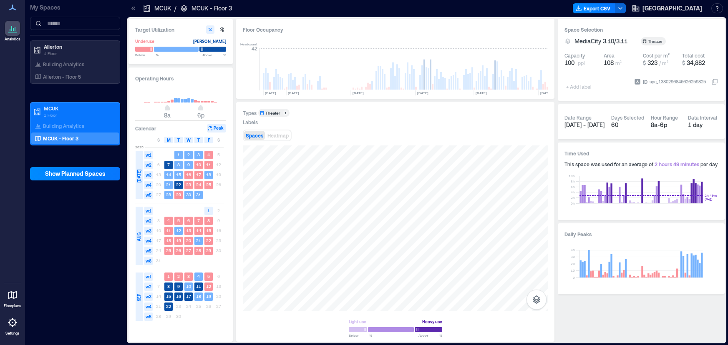 The width and height of the screenshot is (728, 345). Describe the element at coordinates (139, 147) in the screenshot. I see `span: 2025` at that location.